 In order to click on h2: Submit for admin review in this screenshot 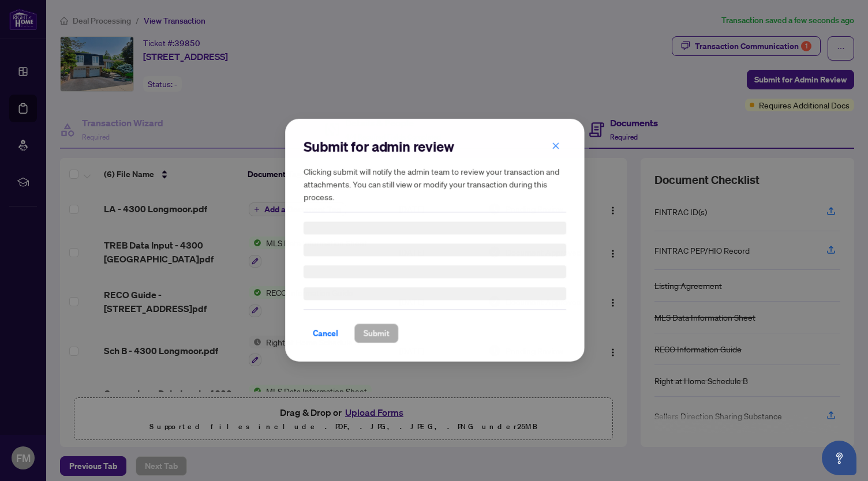, I will do `click(434, 146)`.